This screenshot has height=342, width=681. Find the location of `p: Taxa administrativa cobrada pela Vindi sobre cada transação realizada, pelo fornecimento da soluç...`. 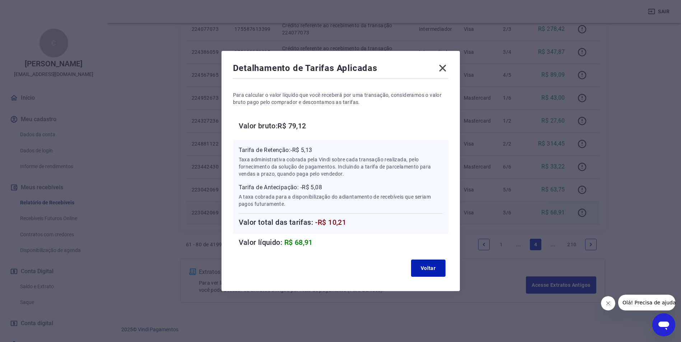

p: Taxa administrativa cobrada pela Vindi sobre cada transação realizada, pelo fornecimento da soluç... is located at coordinates (341, 167).